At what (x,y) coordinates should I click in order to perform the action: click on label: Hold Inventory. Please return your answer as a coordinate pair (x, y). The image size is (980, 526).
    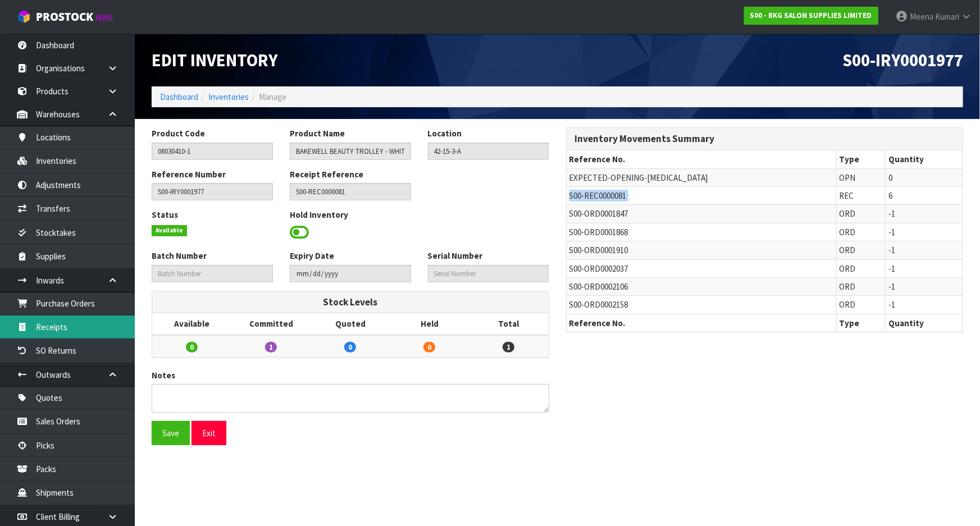
    Looking at the image, I should click on (319, 214).